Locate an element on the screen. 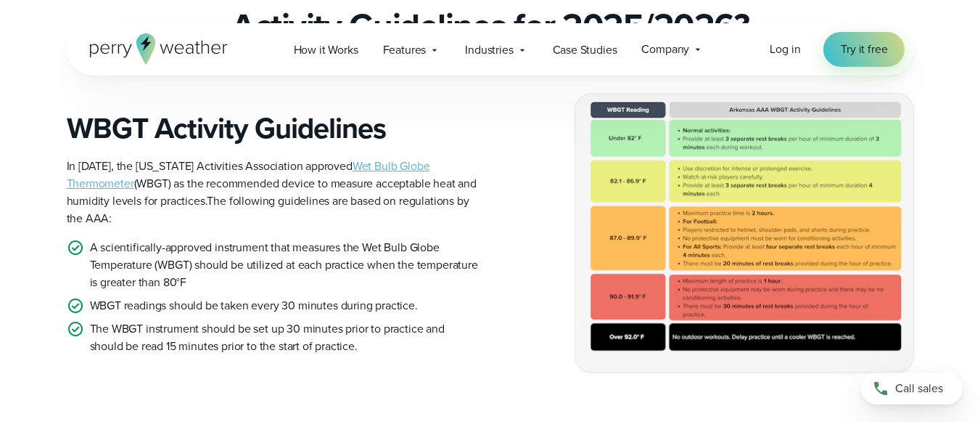  p: The following guidelines are based on regulations by the AAA: is located at coordinates (273, 192).